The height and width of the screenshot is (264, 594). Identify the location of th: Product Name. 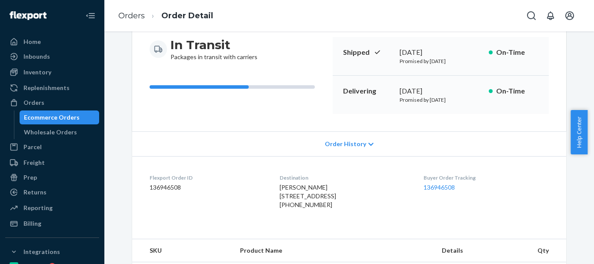
(334, 251).